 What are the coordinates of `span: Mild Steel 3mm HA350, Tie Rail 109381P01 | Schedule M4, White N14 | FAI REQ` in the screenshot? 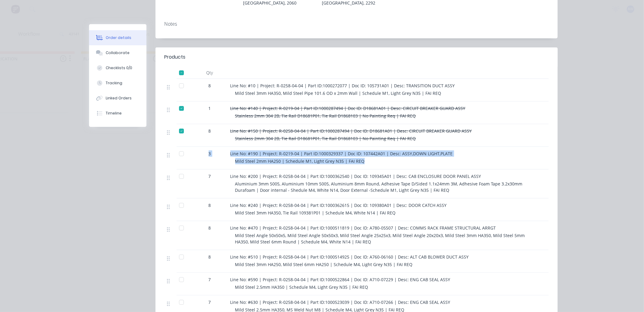 It's located at (315, 212).